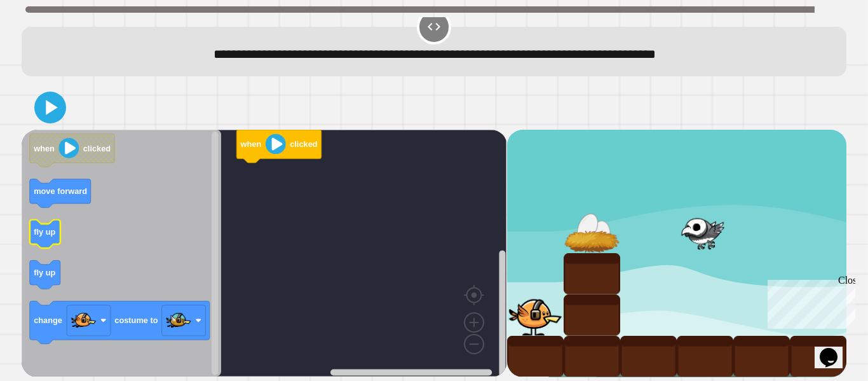 This screenshot has width=868, height=381. Describe the element at coordinates (48, 320) in the screenshot. I see `text: change` at that location.